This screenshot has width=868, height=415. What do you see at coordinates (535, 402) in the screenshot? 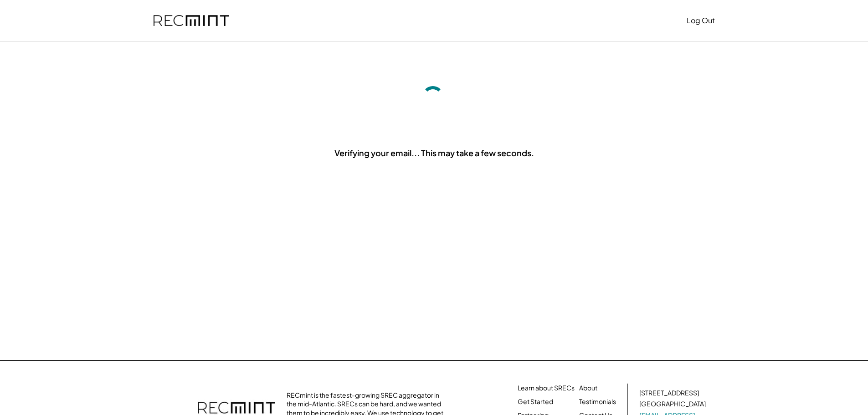
I see `a: Get Started` at bounding box center [535, 402].